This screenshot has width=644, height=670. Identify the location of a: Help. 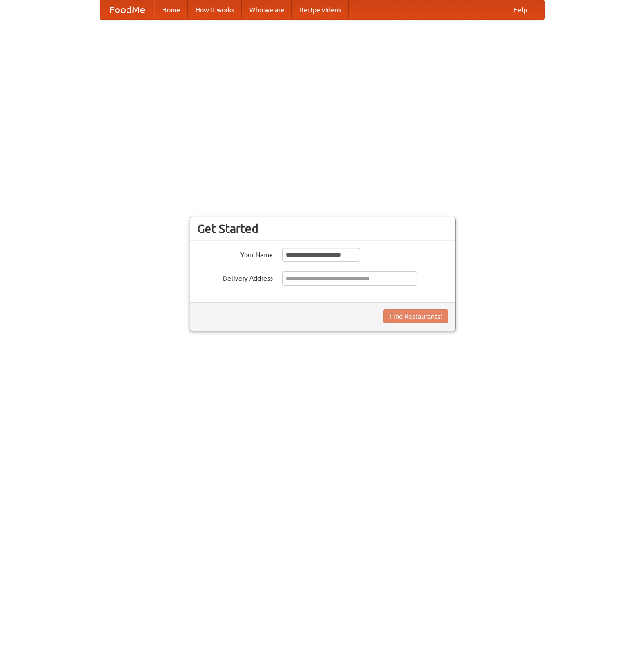
(520, 10).